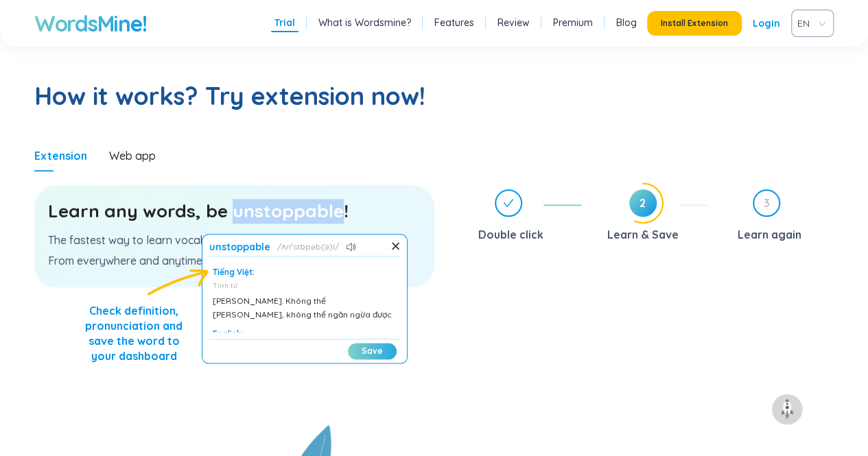 The image size is (868, 456). Describe the element at coordinates (694, 23) in the screenshot. I see `button: Install Extension` at that location.